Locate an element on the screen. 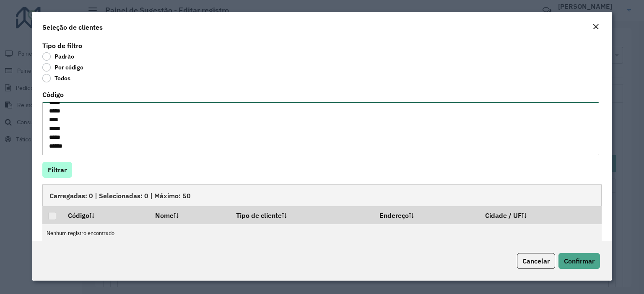  button: Close is located at coordinates (595, 27).